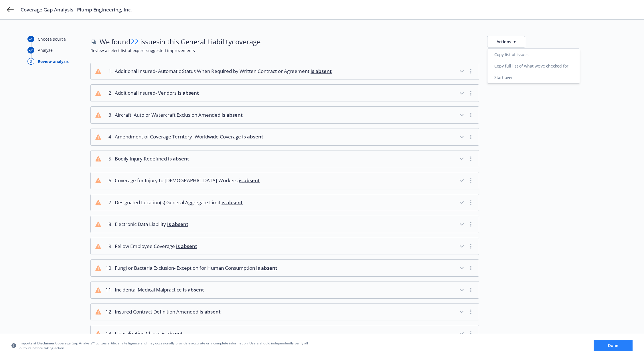 This screenshot has height=357, width=644. Describe the element at coordinates (109, 289) in the screenshot. I see `div: 11 .` at that location.